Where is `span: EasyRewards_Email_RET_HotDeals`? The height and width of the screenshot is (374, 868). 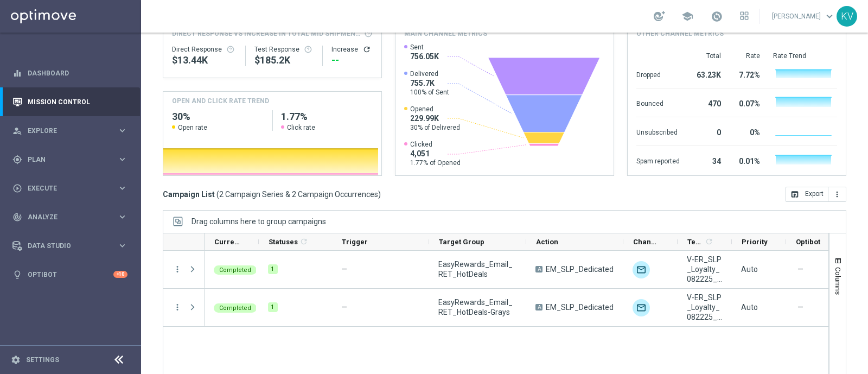
span: EasyRewards_Email_RET_HotDeals is located at coordinates (477, 270).